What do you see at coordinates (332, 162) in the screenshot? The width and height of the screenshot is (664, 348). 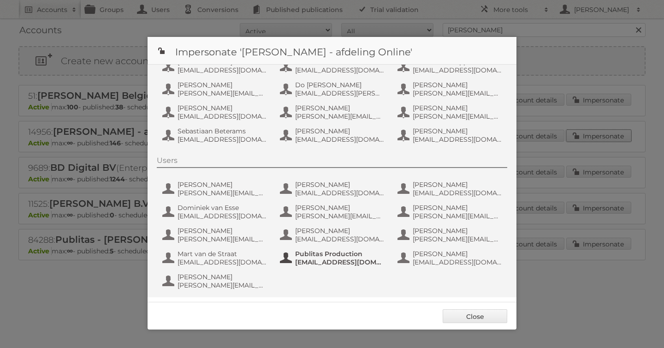 I see `div: Users` at bounding box center [332, 162].